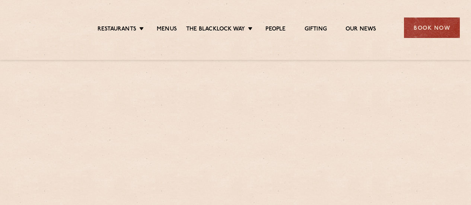 The width and height of the screenshot is (471, 205). What do you see at coordinates (361, 30) in the screenshot?
I see `a: Our News` at bounding box center [361, 30].